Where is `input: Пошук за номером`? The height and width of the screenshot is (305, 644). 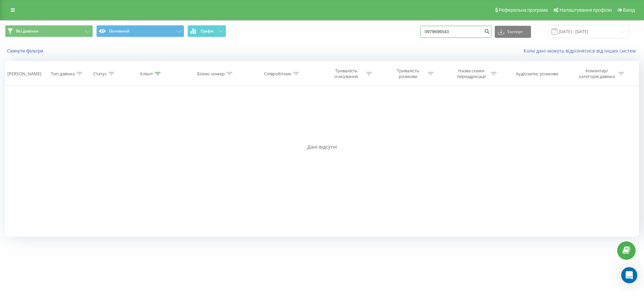
input: Пошук за номером is located at coordinates (456, 32).